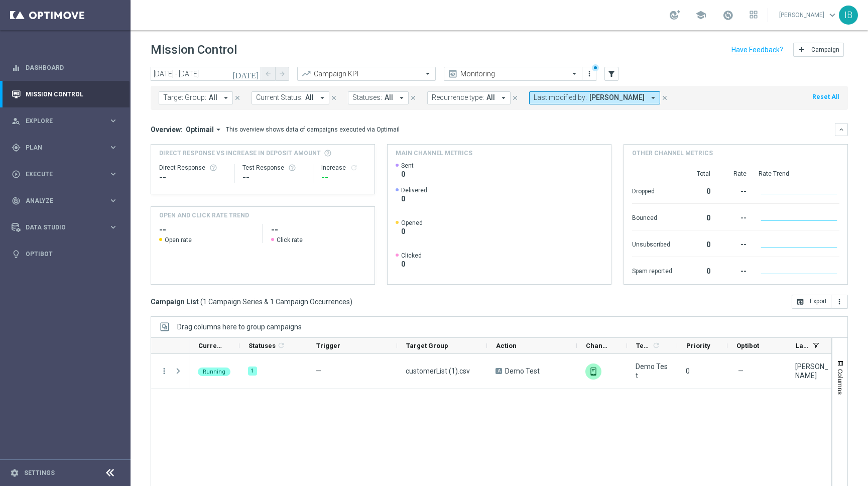 This screenshot has height=486, width=868. What do you see at coordinates (196, 98) in the screenshot?
I see `button: Target Group: All arrow_drop_down` at bounding box center [196, 98].